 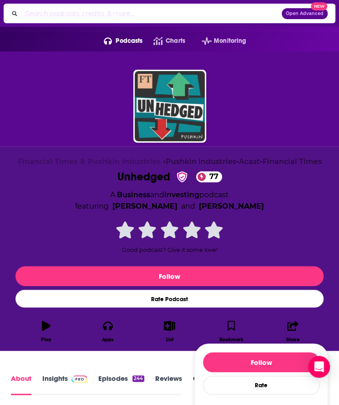 What do you see at coordinates (305, 14) in the screenshot?
I see `span: Open Advanced` at bounding box center [305, 14].